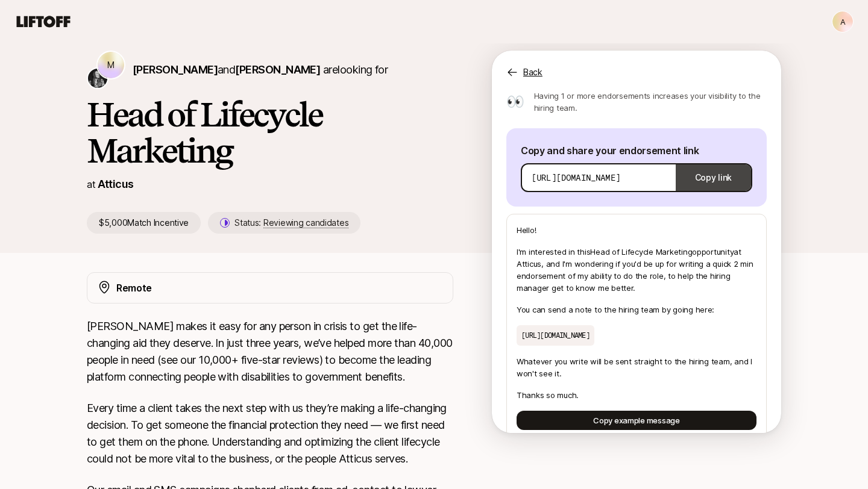 The height and width of the screenshot is (489, 868). I want to click on button: A, so click(843, 21).